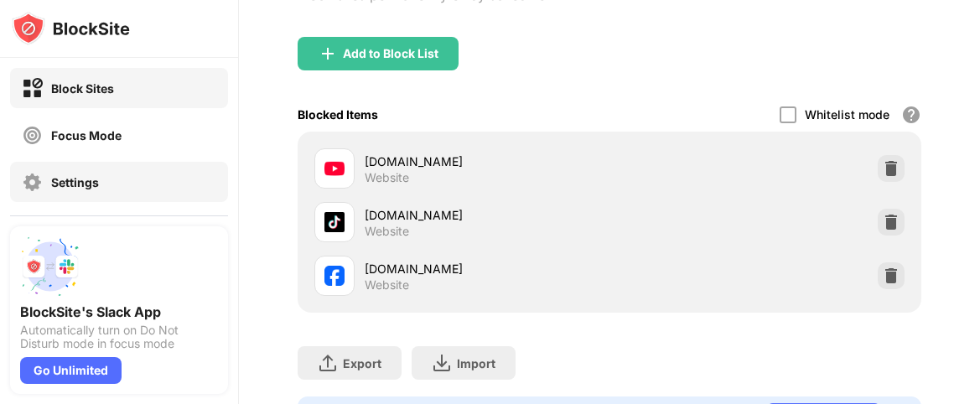  What do you see at coordinates (50, 266) in the screenshot?
I see `img: push-slack.svg` at bounding box center [50, 266].